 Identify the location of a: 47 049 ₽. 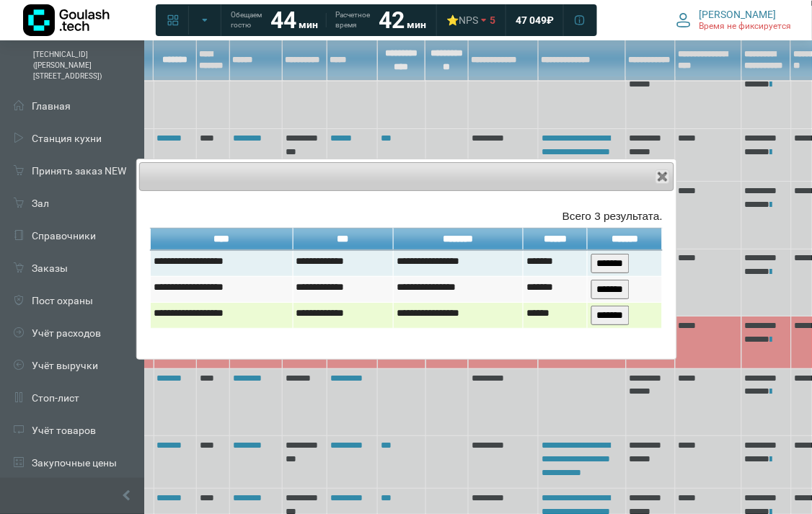
(535, 20).